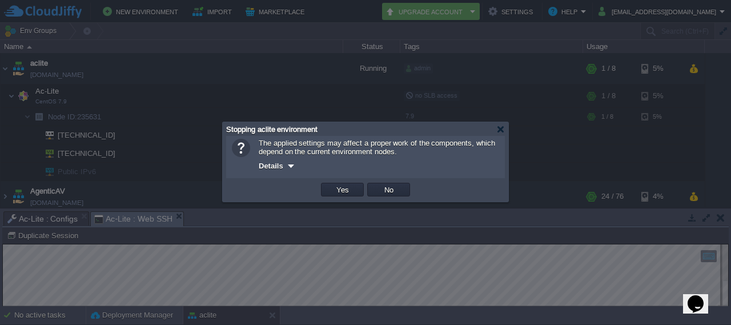 The height and width of the screenshot is (325, 731). Describe the element at coordinates (271, 166) in the screenshot. I see `span: Details` at that location.